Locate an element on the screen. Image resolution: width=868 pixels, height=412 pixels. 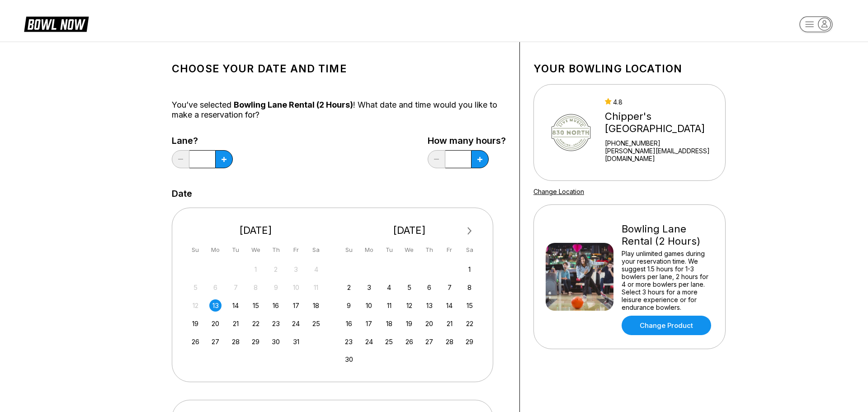
div: Choose Wednesday, November 19th, 2025 is located at coordinates (409, 323).